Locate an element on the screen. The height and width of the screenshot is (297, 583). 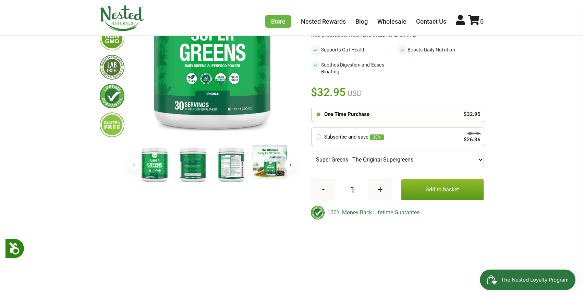
img: badge-lifetimeguarantee-color.svg is located at coordinates (318, 212).